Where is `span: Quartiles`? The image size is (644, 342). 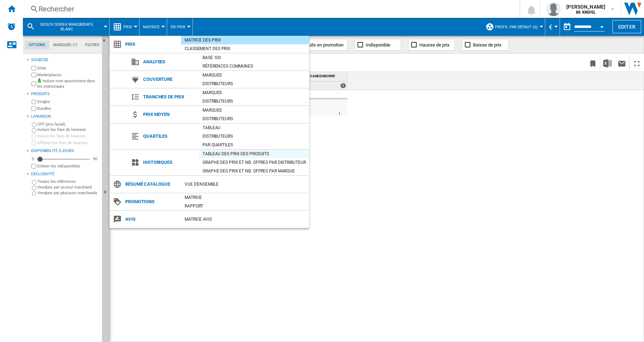 span: Quartiles is located at coordinates (170, 136).